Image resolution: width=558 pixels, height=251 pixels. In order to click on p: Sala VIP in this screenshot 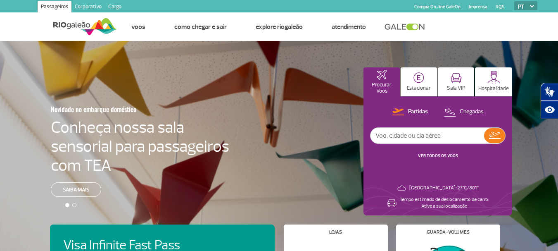, I will do `click(456, 88)`.